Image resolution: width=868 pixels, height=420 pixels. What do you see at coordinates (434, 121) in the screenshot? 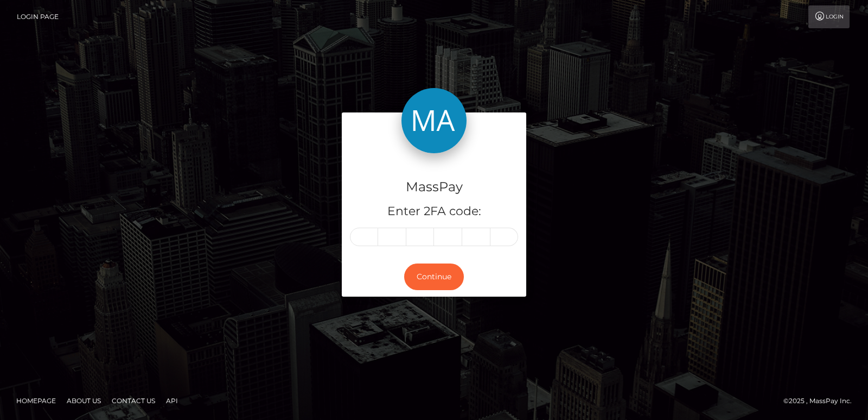
I see `img: MassPay` at bounding box center [434, 121].